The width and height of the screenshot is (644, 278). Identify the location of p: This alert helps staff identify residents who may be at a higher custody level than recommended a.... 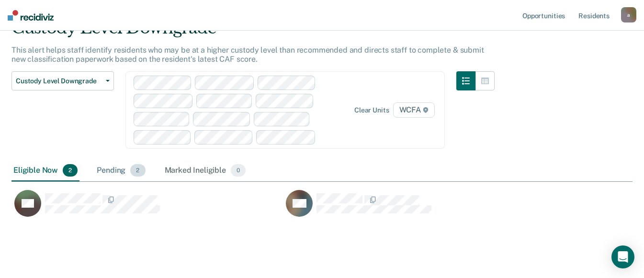
(248, 55).